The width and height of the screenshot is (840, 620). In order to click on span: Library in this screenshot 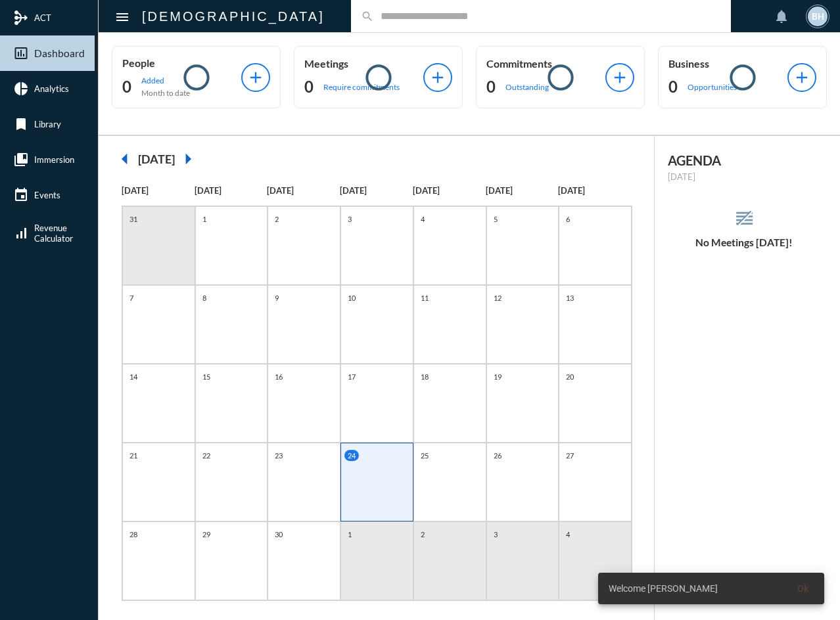, I will do `click(47, 124)`.